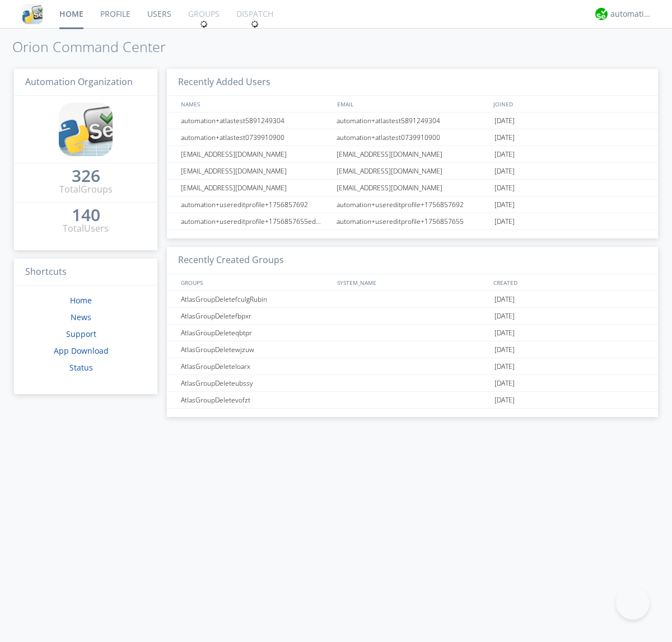 The height and width of the screenshot is (642, 672). I want to click on a: App Download, so click(81, 350).